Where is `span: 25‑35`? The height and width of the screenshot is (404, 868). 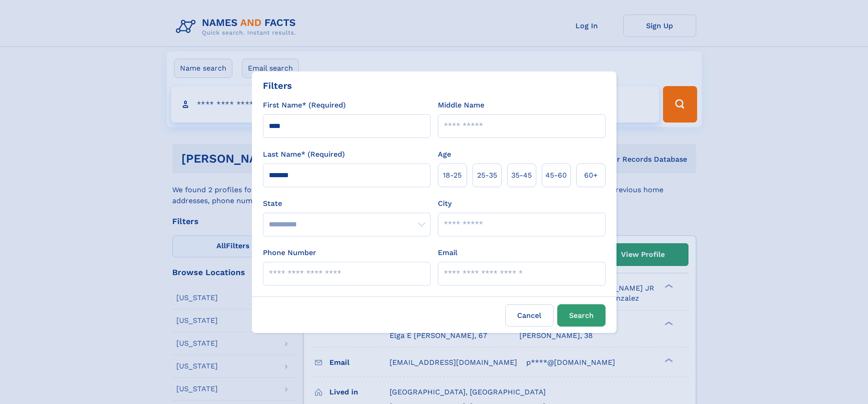 span: 25‑35 is located at coordinates (487, 175).